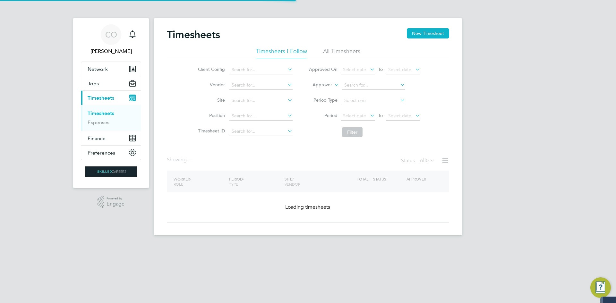 The width and height of the screenshot is (616, 303). What do you see at coordinates (211, 85) in the screenshot?
I see `label: Vendor` at bounding box center [211, 85].